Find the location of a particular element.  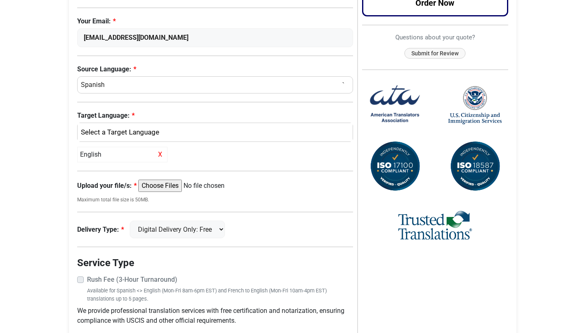

small: Maximum total file size is 50MB. is located at coordinates (215, 200).